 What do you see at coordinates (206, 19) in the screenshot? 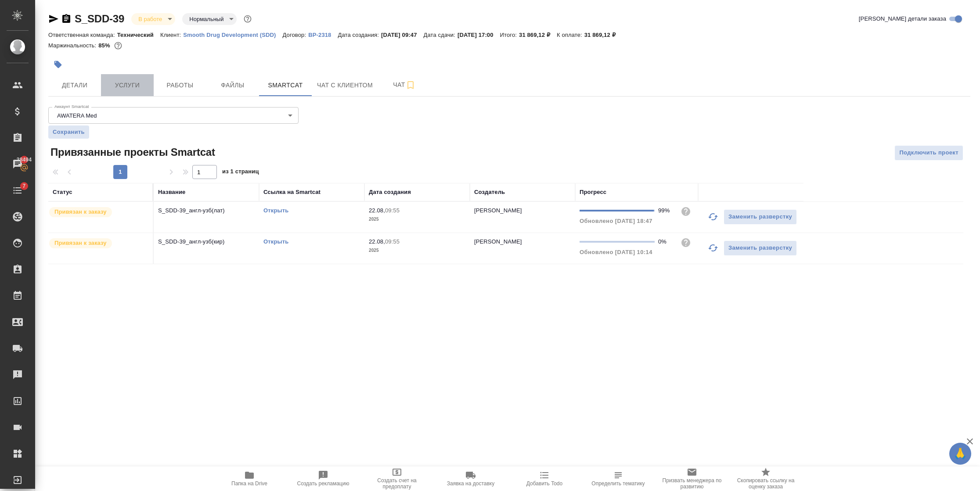
I see `button: Нормальный` at bounding box center [206, 19].